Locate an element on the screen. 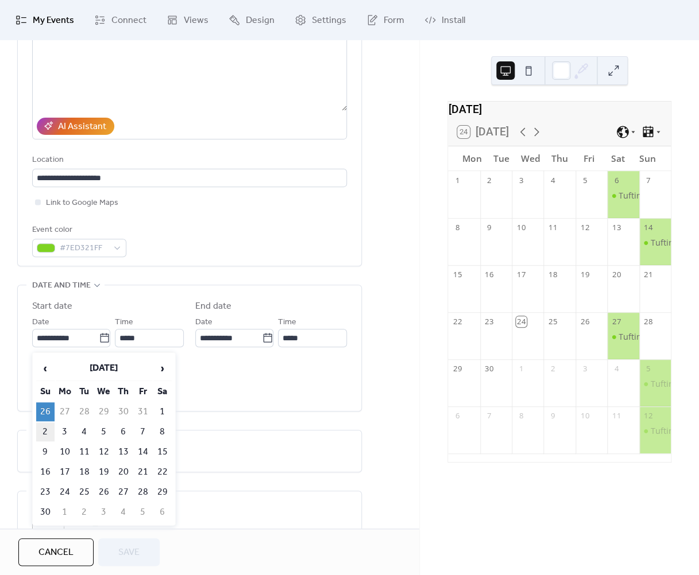 This screenshot has height=575, width=699. div: 11 is located at coordinates (616, 416).